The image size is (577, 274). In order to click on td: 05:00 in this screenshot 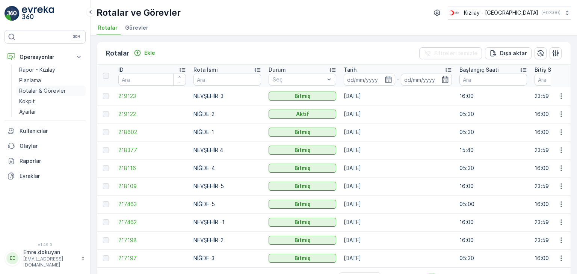, I will do `click(493, 204)`.